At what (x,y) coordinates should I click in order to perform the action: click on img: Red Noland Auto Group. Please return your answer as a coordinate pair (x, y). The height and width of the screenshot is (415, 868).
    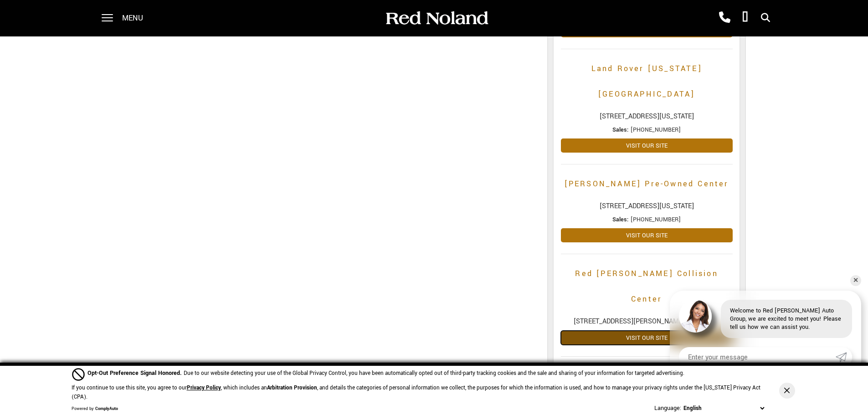
    Looking at the image, I should click on (436, 19).